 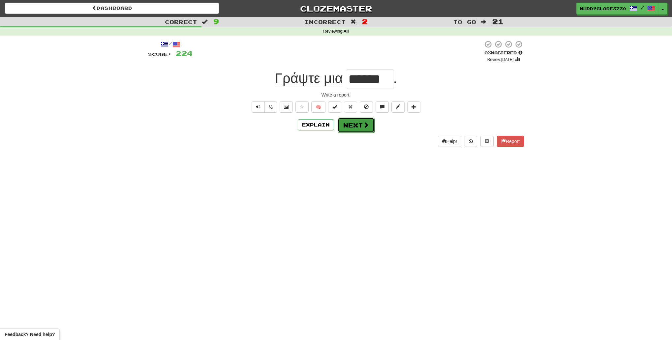 I want to click on a: MuddyGlade3730 /, so click(x=617, y=9).